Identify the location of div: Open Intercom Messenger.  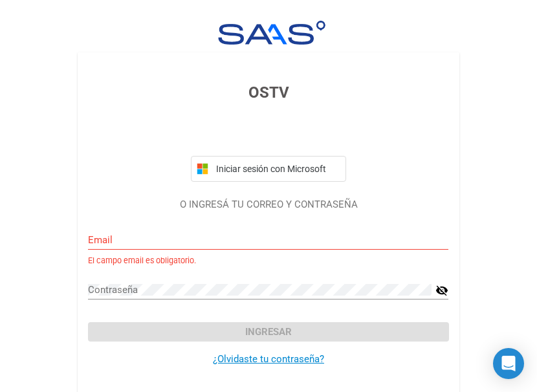
(508, 364).